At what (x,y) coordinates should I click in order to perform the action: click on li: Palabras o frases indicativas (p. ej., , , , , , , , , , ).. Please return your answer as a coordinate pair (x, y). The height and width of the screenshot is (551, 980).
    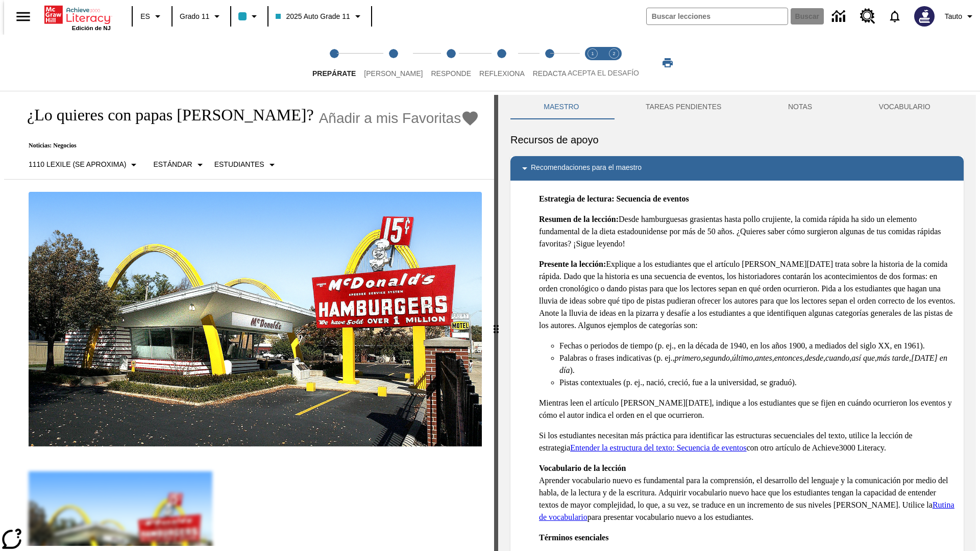
    Looking at the image, I should click on (757, 365).